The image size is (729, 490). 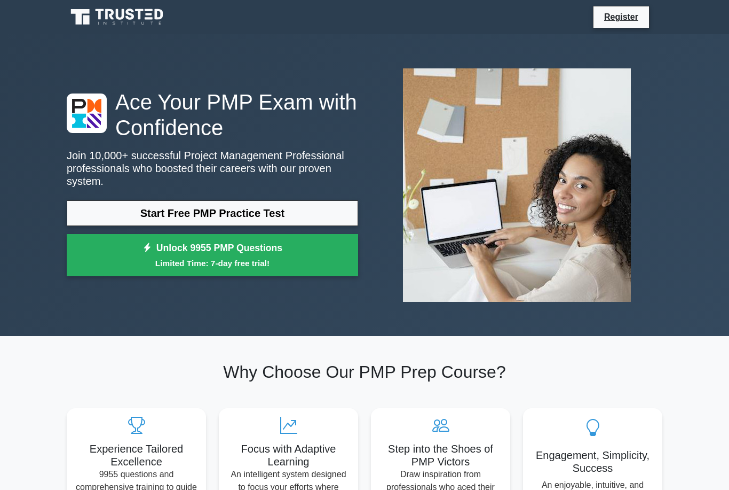 I want to click on h5: Experience Tailored Excellence, so click(x=136, y=455).